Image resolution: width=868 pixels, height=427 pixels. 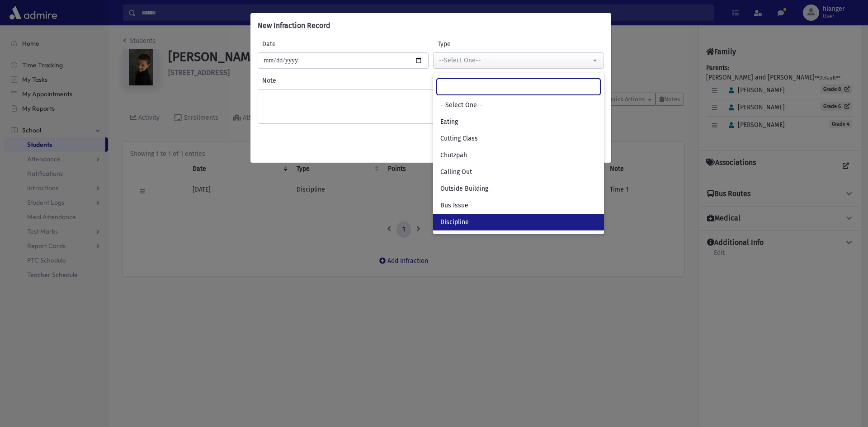 I want to click on span: --Select One--, so click(x=461, y=105).